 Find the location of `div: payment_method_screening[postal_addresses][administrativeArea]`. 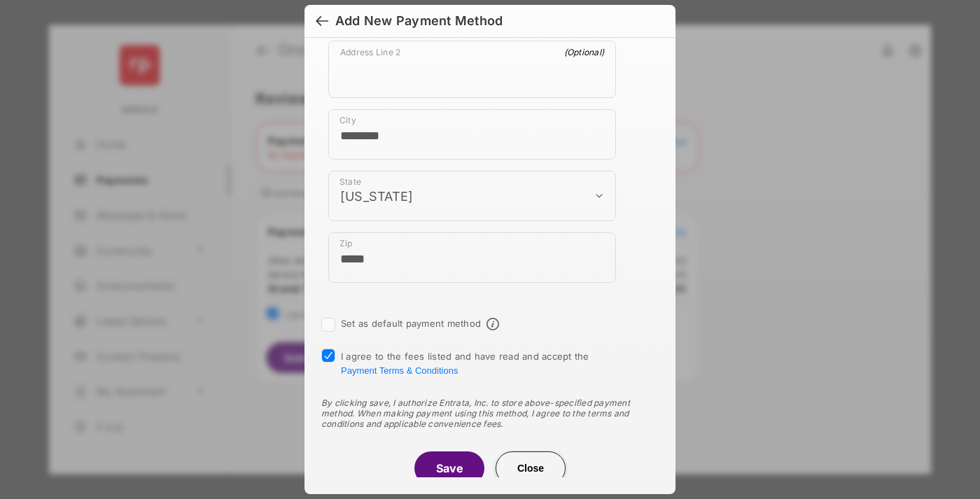

div: payment_method_screening[postal_addresses][administrativeArea] is located at coordinates (472, 196).